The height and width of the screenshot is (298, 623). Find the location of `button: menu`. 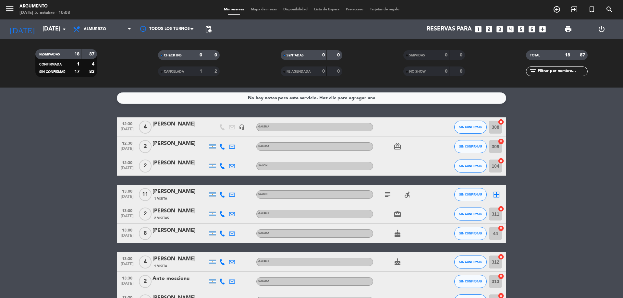

button: menu is located at coordinates (10, 10).